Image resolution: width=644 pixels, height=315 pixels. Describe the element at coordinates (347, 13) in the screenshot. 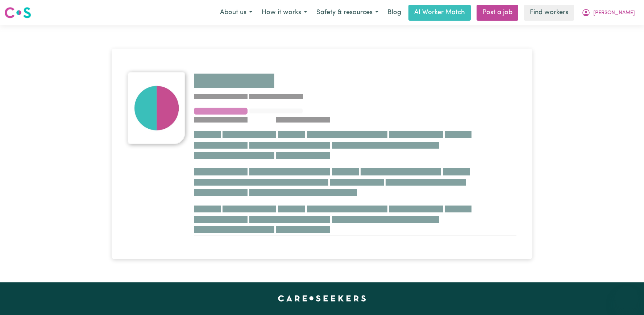

I see `button: Safety & resources` at that location.